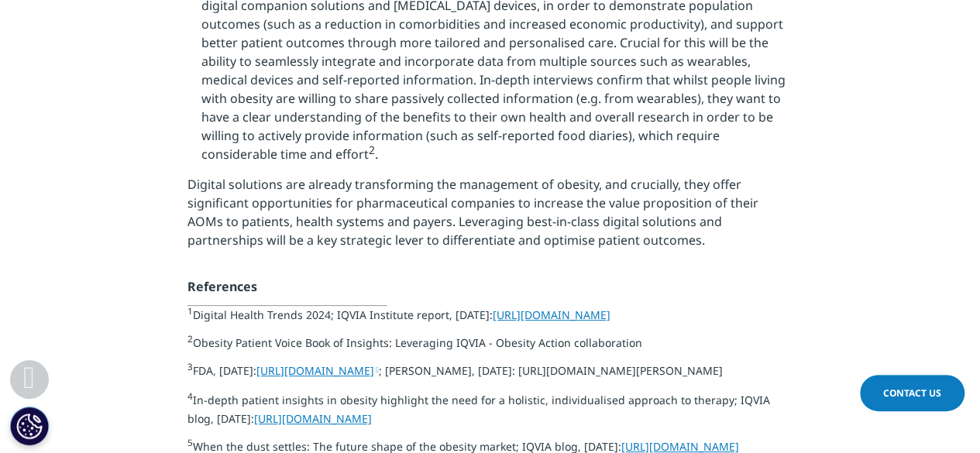 The height and width of the screenshot is (453, 980). Describe the element at coordinates (489, 348) in the screenshot. I see `p: Obesity Patient Voice Book of Insights: Leveraging IQVIA - Obesity Action collaboration` at that location.